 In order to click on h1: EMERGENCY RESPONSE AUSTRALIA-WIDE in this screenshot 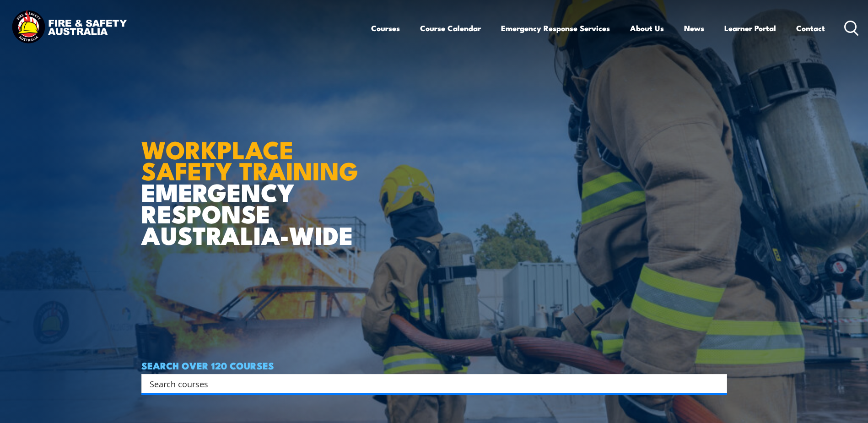, I will do `click(253, 181)`.